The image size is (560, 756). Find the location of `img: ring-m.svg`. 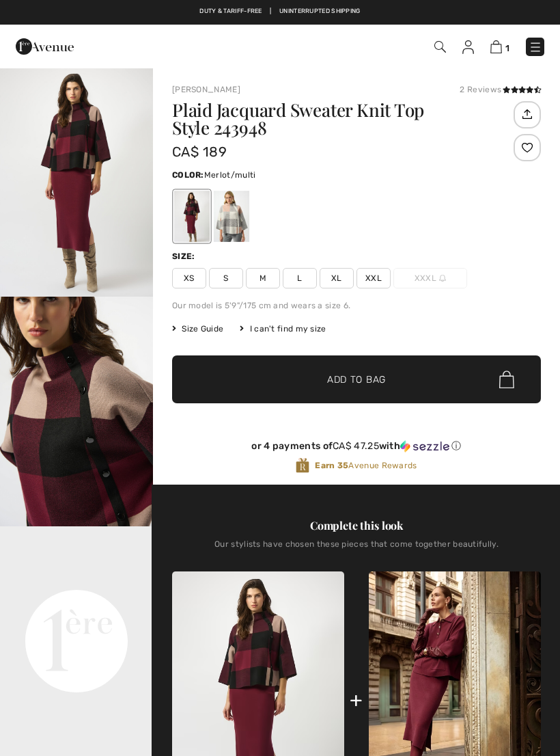

img: ring-m.svg is located at coordinates (443, 278).